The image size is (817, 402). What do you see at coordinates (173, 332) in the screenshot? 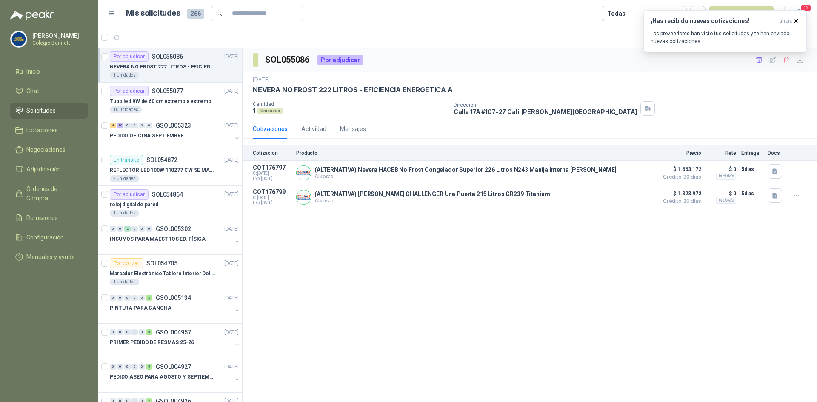
I see `p: GSOL004957` at bounding box center [173, 332].